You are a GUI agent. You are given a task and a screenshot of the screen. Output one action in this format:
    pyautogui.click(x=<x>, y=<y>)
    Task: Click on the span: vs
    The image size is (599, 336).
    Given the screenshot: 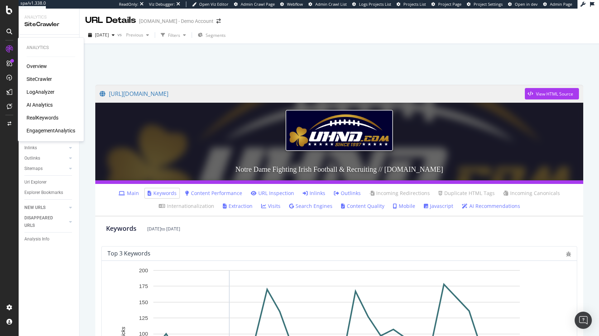 What is the action you would take?
    pyautogui.click(x=120, y=34)
    